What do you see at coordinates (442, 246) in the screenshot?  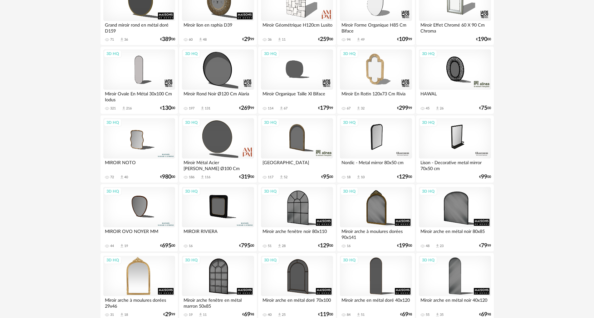 I see `div: 23` at bounding box center [442, 246].